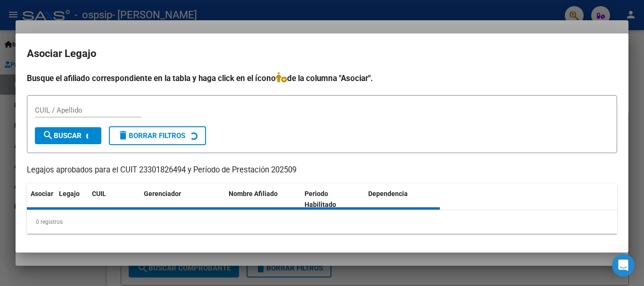  What do you see at coordinates (123, 135) in the screenshot?
I see `mat-icon: delete` at bounding box center [123, 135].